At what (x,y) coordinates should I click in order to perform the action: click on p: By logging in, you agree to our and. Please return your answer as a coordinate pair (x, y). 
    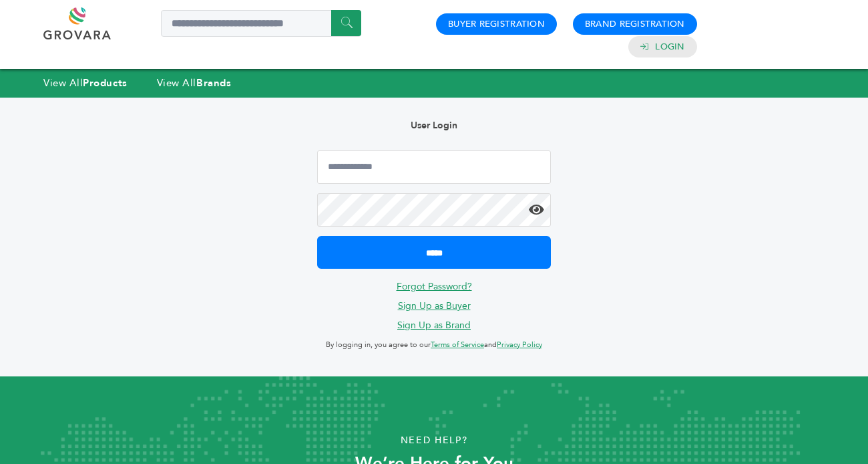
    Looking at the image, I should click on (434, 345).